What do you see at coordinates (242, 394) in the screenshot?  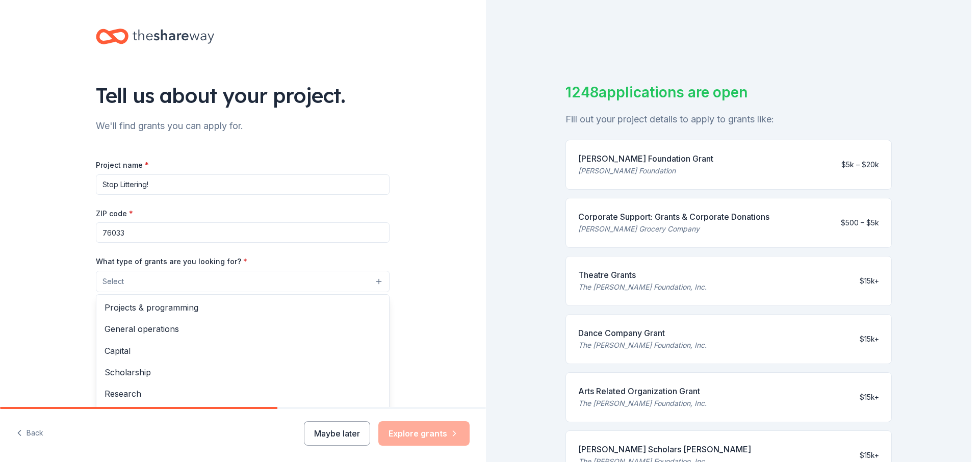 I see `span: Research` at bounding box center [242, 394].